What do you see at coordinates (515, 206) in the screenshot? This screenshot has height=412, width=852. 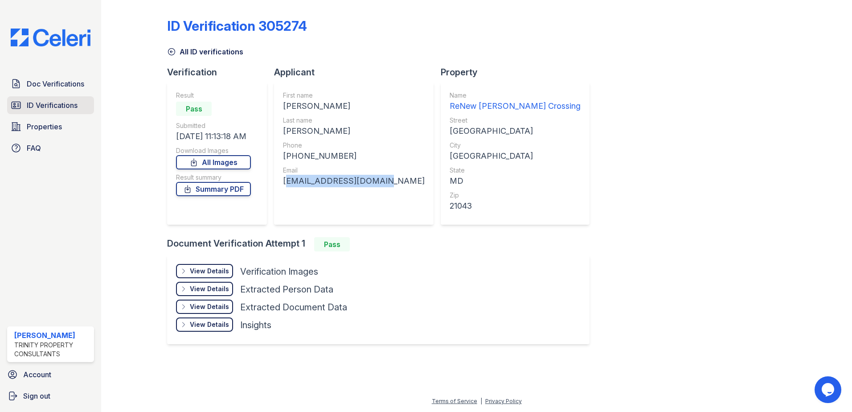 I see `div: 21043` at bounding box center [515, 206].